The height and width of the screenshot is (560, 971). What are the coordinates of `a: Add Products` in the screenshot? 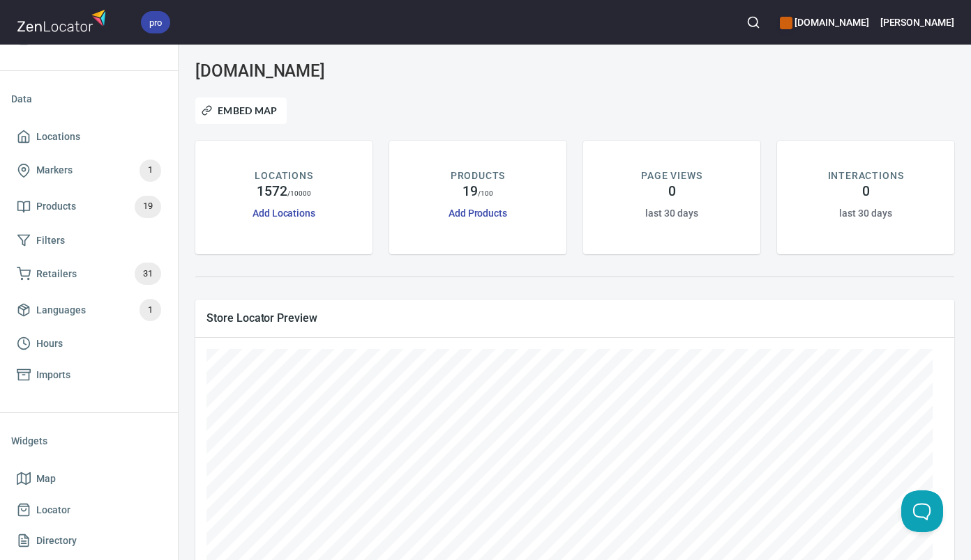 It's located at (478, 213).